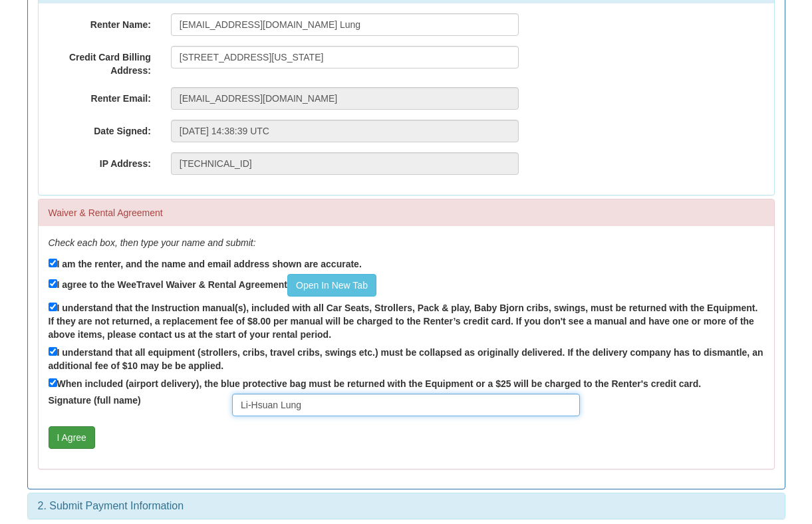 The height and width of the screenshot is (524, 812). Describe the element at coordinates (406, 405) in the screenshot. I see `input: Full Name` at that location.